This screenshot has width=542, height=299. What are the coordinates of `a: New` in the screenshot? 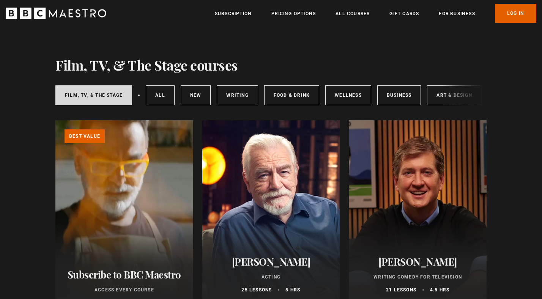 It's located at (196, 95).